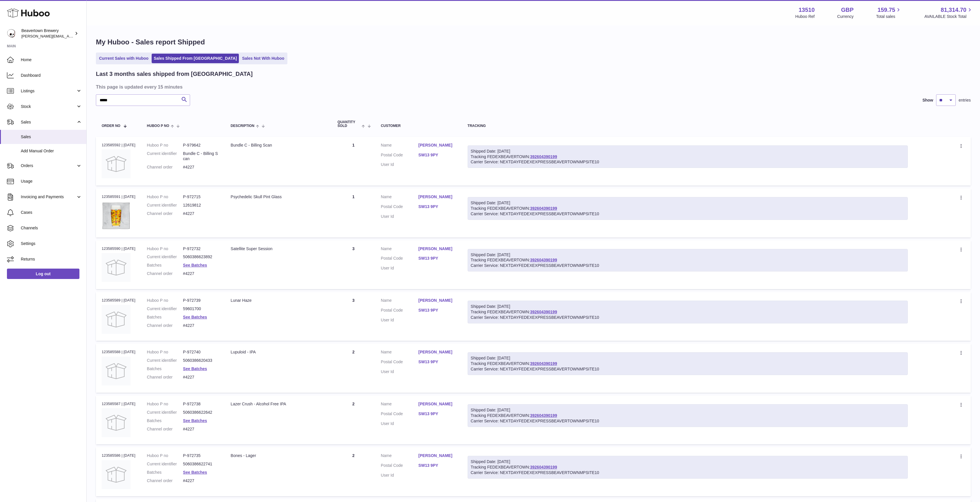 The width and height of the screenshot is (980, 502). I want to click on div: Beavertown Brewery, so click(47, 34).